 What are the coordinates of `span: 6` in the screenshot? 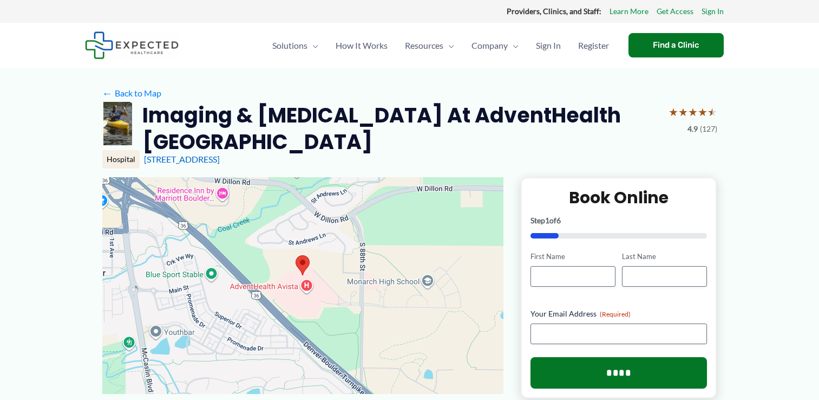 It's located at (559, 220).